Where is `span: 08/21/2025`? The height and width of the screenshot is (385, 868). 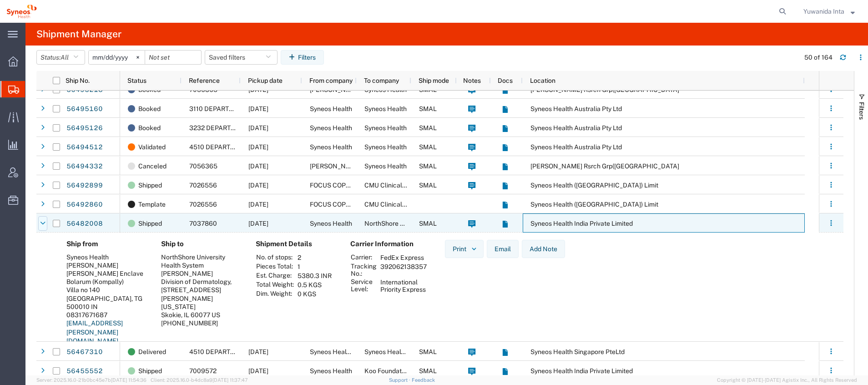
span: 08/21/2025 is located at coordinates (258, 147).